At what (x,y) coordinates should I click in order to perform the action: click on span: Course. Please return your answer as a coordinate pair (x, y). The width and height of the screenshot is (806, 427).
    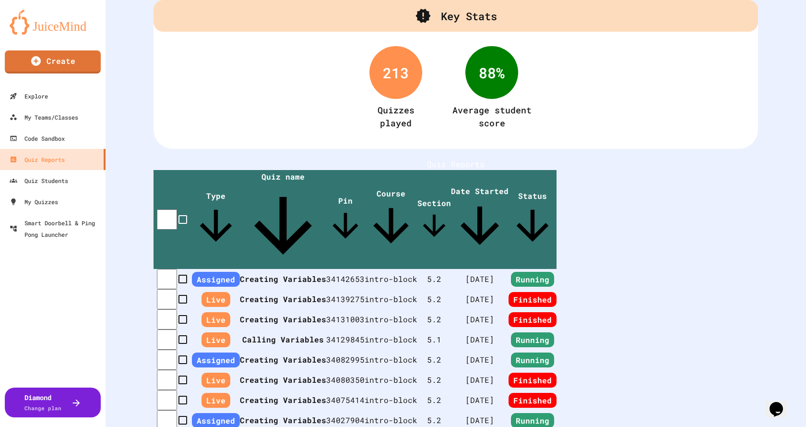
    Looking at the image, I should click on (391, 220).